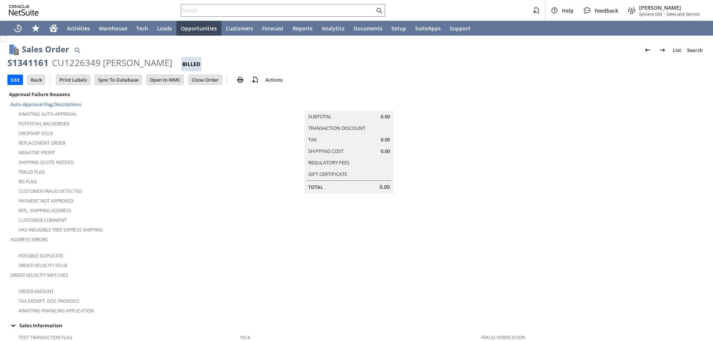  I want to click on a: Regulatory Fees, so click(329, 163).